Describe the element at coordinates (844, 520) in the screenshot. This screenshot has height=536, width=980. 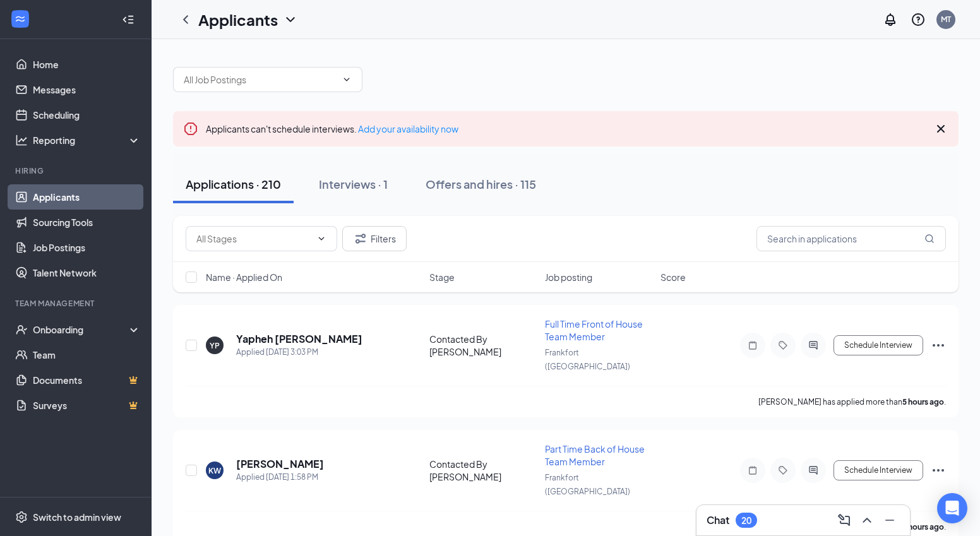
I see `button: ComposeMessage` at that location.